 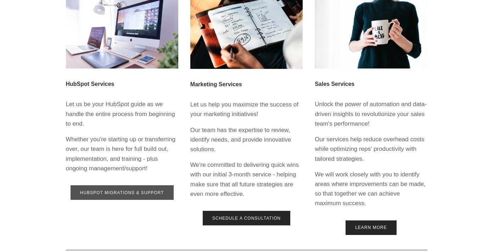 I want to click on a: HubSpot Migrations & Support, so click(x=122, y=192).